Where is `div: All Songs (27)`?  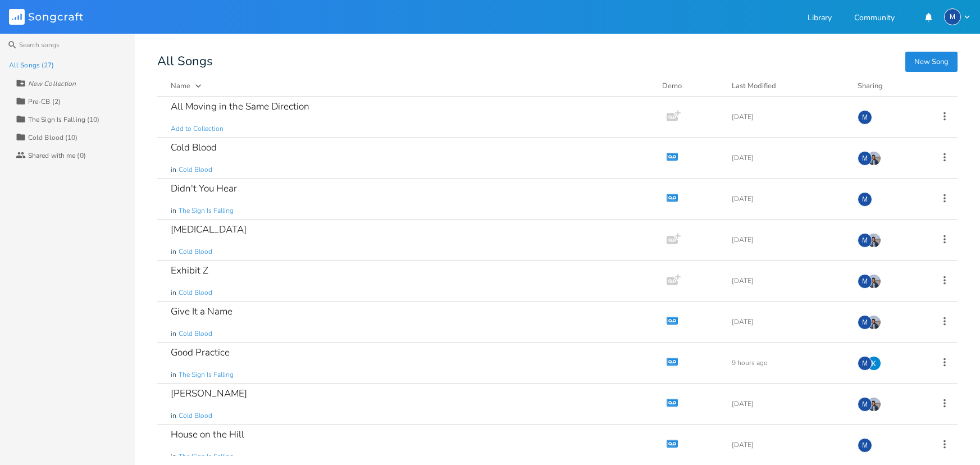
div: All Songs (27) is located at coordinates (32, 65).